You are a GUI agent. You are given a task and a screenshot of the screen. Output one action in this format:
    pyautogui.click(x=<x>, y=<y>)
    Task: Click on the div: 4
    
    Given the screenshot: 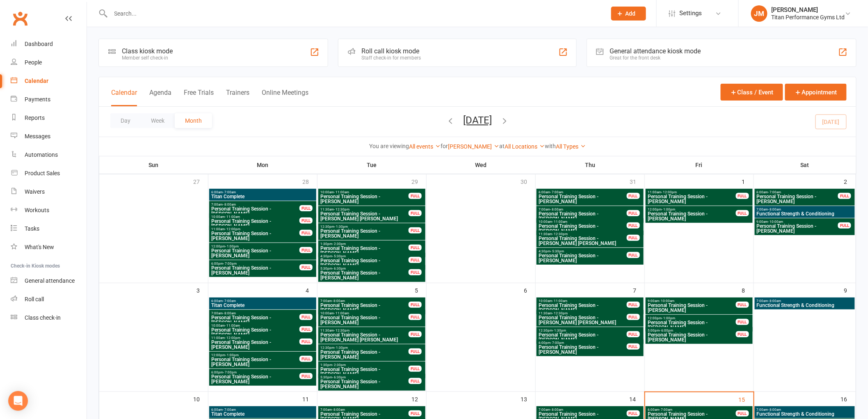 What is the action you would take?
    pyautogui.click(x=312, y=290)
    